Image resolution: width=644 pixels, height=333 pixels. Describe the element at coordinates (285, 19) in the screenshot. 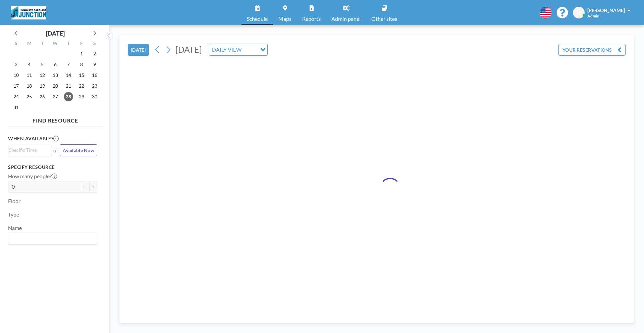

I see `span: Maps` at that location.